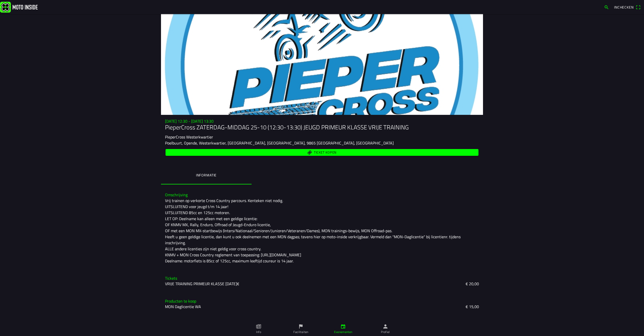 This screenshot has height=336, width=644. I want to click on h3: Omschrijving, so click(322, 195).